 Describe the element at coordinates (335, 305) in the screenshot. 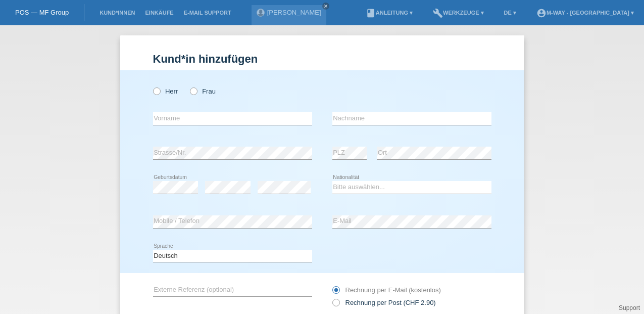

I see `input: Rechnung per Post (CHF 2.90)` at that location.